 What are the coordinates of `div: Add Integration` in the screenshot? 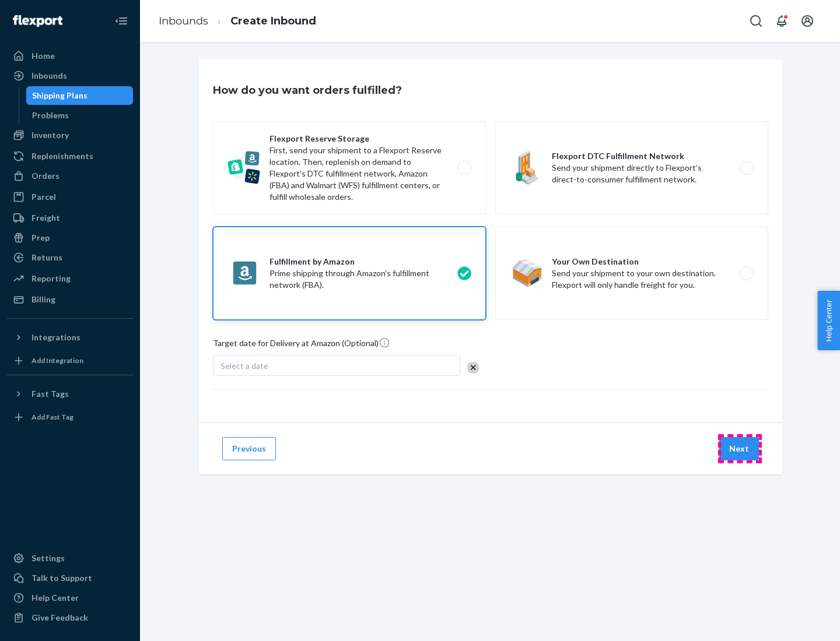 It's located at (57, 360).